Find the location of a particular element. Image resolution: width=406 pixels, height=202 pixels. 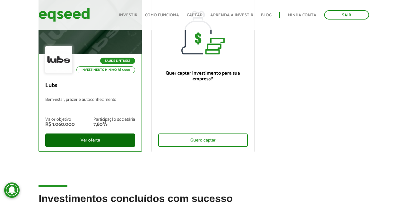

p: Investimento mínimo: R$ 5.000 is located at coordinates (106, 70).